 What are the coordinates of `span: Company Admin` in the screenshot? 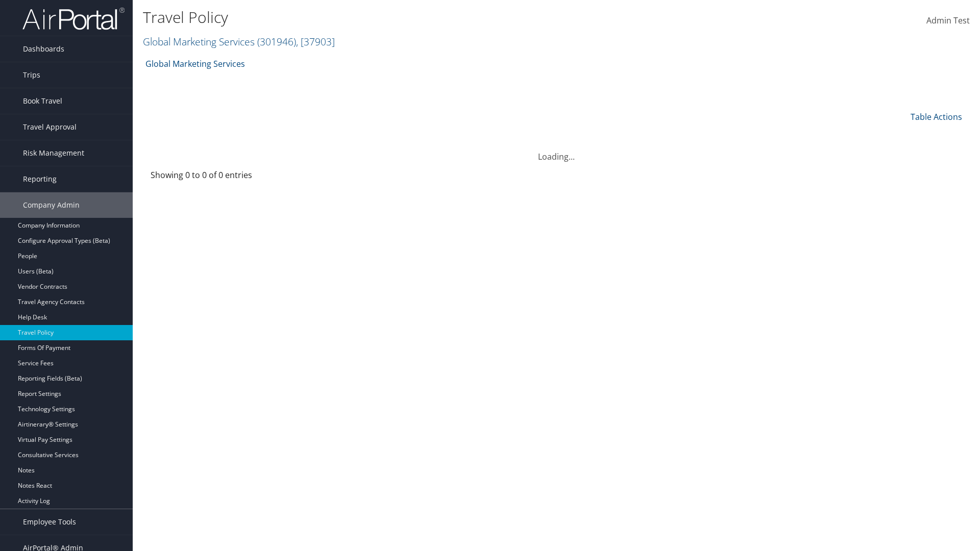 It's located at (51, 205).